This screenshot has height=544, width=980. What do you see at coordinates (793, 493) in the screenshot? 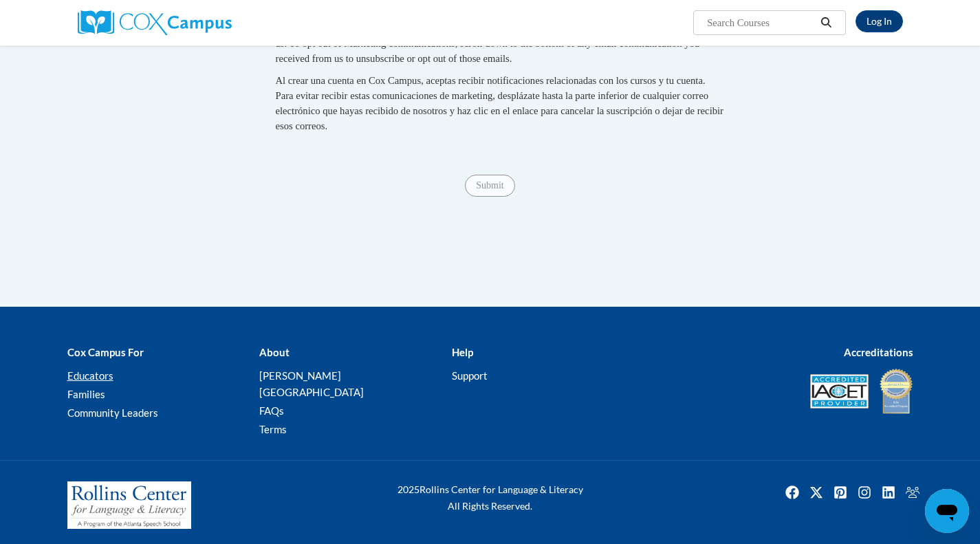
I see `img: Facebook icon` at bounding box center [793, 493].